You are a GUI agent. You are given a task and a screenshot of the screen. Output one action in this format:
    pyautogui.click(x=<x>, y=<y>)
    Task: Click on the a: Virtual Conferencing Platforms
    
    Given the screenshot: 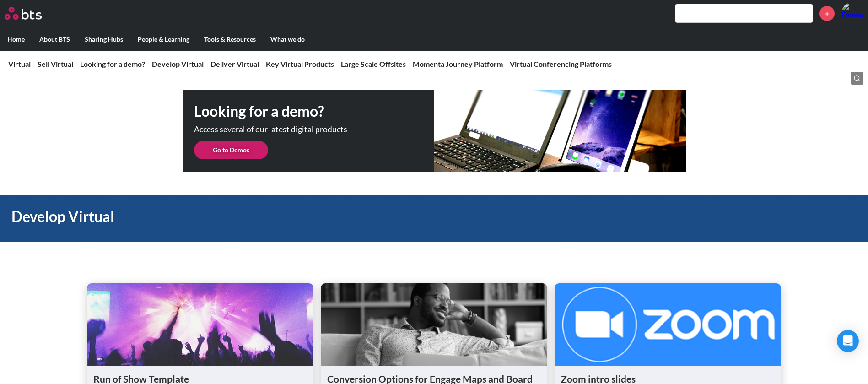 What is the action you would take?
    pyautogui.click(x=561, y=64)
    